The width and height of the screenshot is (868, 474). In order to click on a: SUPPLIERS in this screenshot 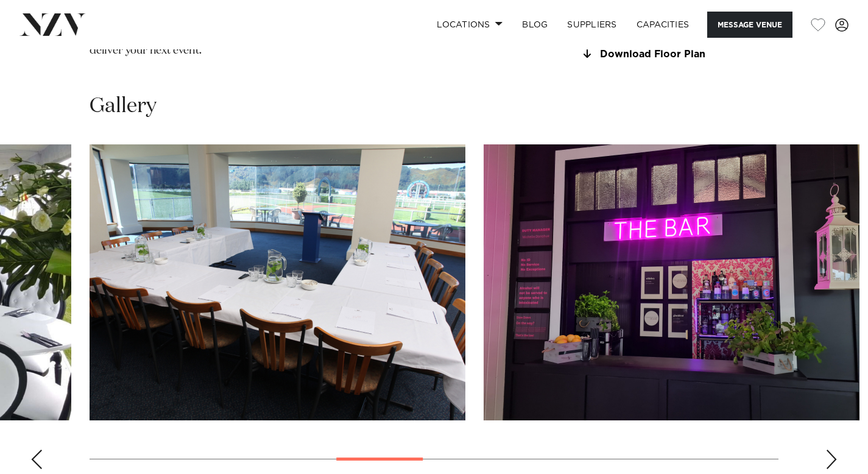, I will do `click(591, 25)`.